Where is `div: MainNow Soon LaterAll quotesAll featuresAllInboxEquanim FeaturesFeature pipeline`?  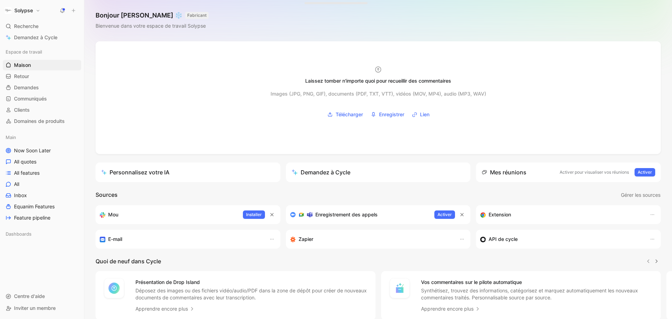 div: MainNow Soon LaterAll quotesAll featuresAllInboxEquanim FeaturesFeature pipeline is located at coordinates (42, 177).